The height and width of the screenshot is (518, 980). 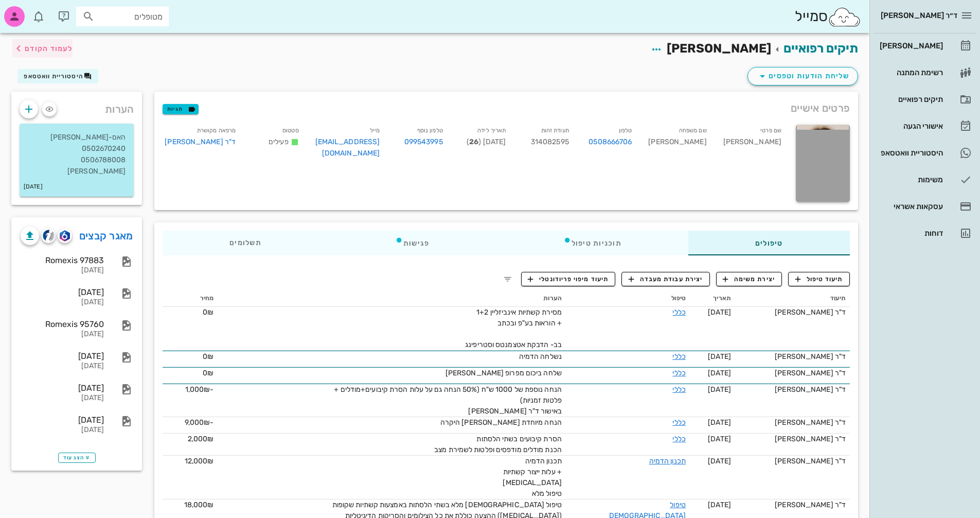 What do you see at coordinates (290, 130) in the screenshot?
I see `small: סטטוס` at bounding box center [290, 130].